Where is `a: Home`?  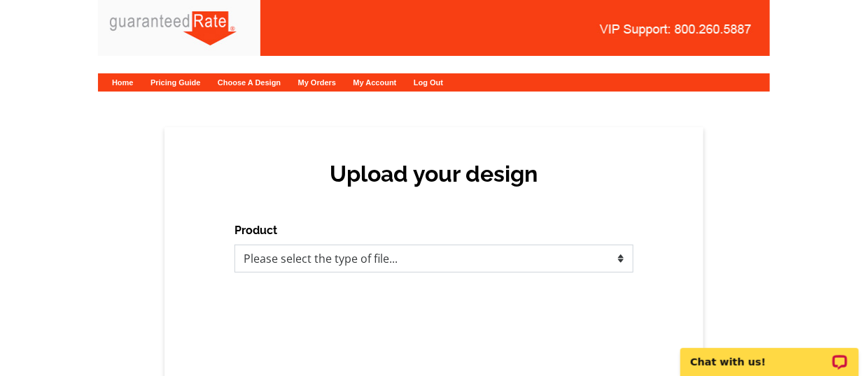
a: Home is located at coordinates (123, 82).